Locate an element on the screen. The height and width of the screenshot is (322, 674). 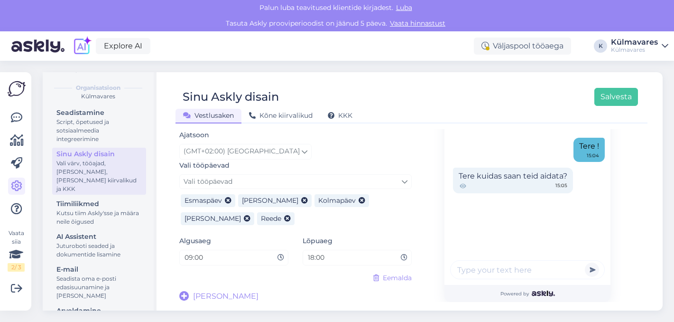
div: 2 / 3 is located at coordinates (16, 267).